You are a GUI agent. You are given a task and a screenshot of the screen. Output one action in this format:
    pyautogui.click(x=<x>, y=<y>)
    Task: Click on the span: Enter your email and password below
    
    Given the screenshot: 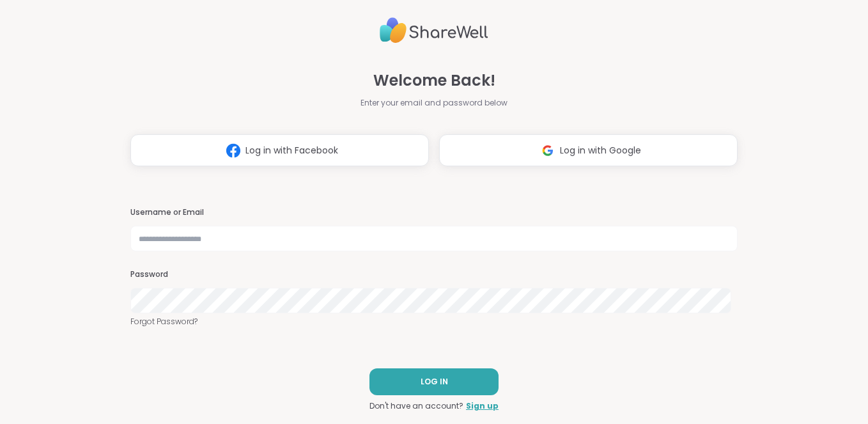 What is the action you would take?
    pyautogui.click(x=434, y=103)
    